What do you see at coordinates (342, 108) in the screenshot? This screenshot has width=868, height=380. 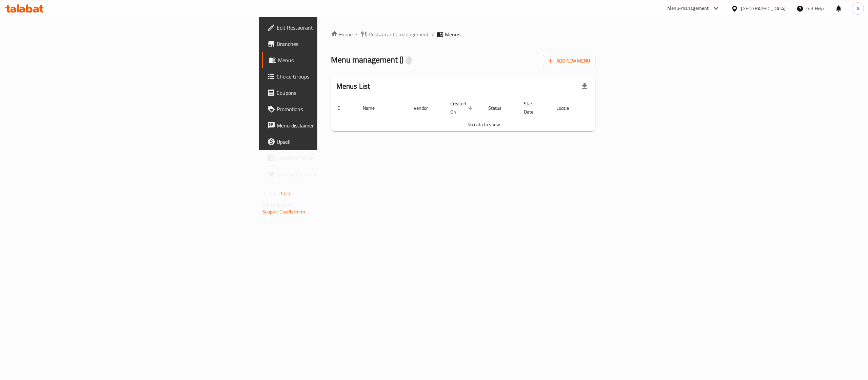 I see `span: ID` at bounding box center [342, 108].